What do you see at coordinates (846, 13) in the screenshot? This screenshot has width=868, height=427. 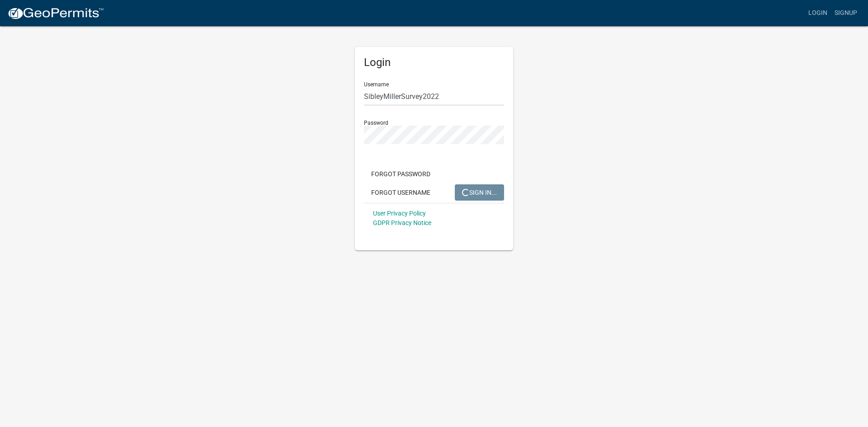 I see `a: Signup` at bounding box center [846, 13].